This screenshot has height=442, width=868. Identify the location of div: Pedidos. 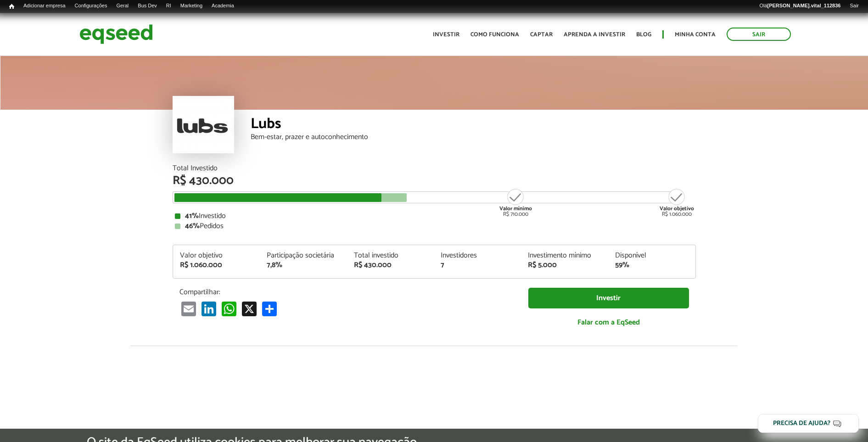
(434, 226).